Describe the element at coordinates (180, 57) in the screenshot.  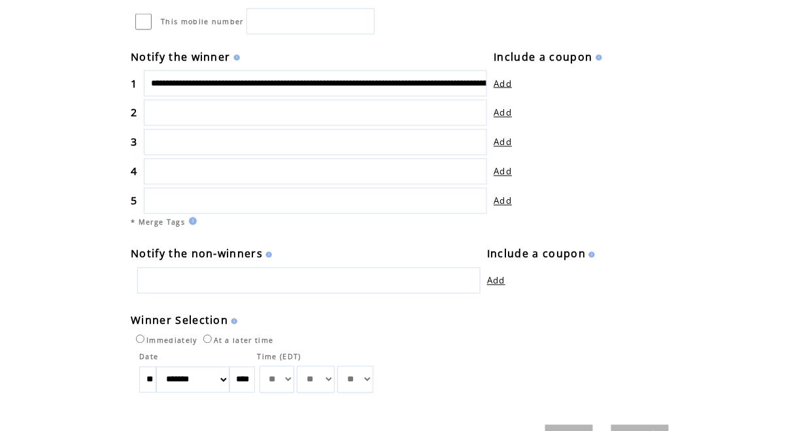
I see `span: Notify the winner` at that location.